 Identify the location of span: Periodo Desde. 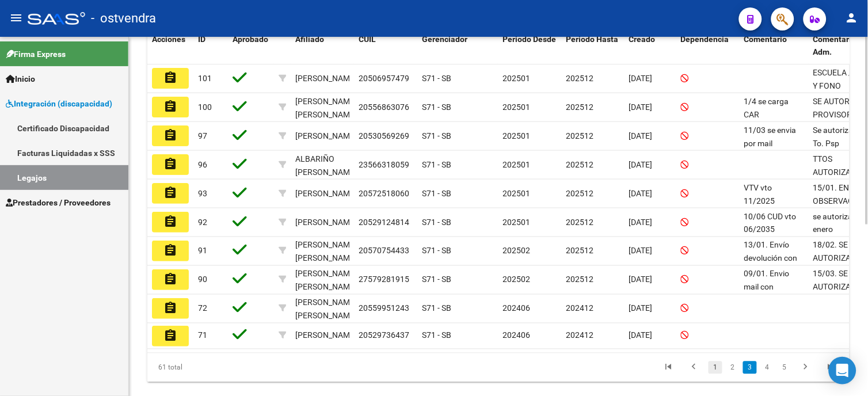
(529, 39).